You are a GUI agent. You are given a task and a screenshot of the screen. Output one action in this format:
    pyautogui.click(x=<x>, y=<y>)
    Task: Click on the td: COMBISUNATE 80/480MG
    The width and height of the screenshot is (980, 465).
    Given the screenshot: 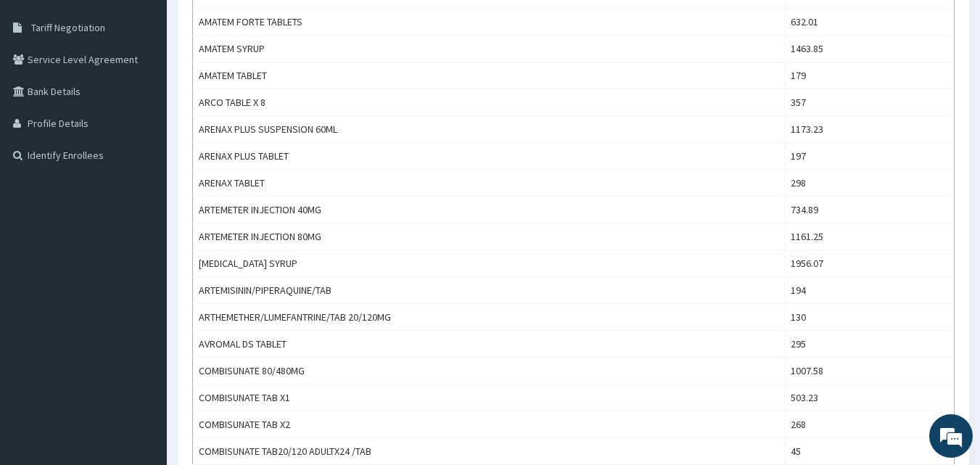 What is the action you would take?
    pyautogui.click(x=489, y=370)
    